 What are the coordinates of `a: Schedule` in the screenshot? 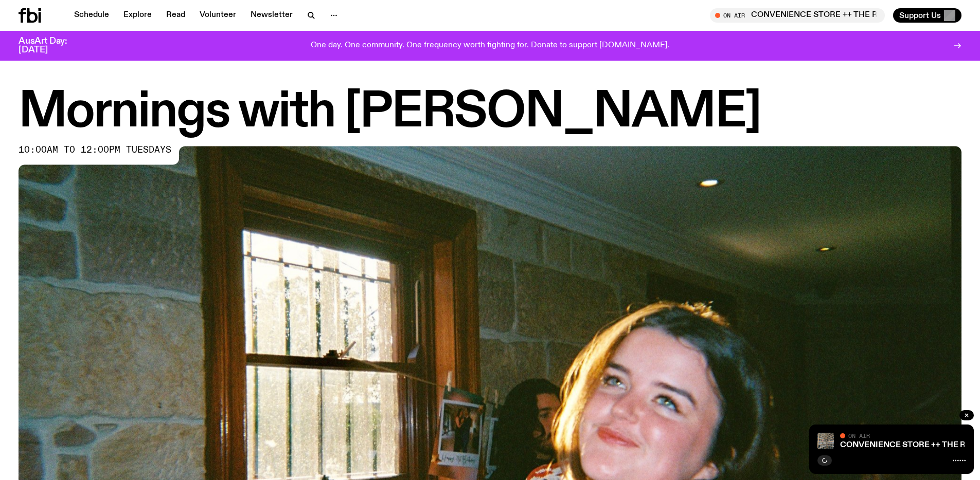 It's located at (92, 15).